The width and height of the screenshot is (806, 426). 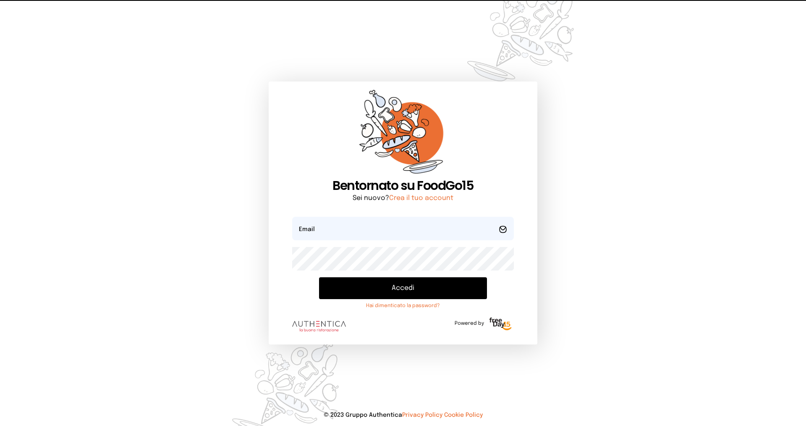 What do you see at coordinates (403, 198) in the screenshot?
I see `p: Sei nuovo?` at bounding box center [403, 198].